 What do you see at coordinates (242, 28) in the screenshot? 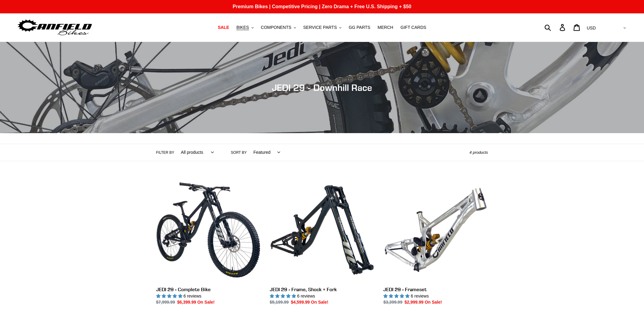
I see `span: BIKES` at bounding box center [242, 28].